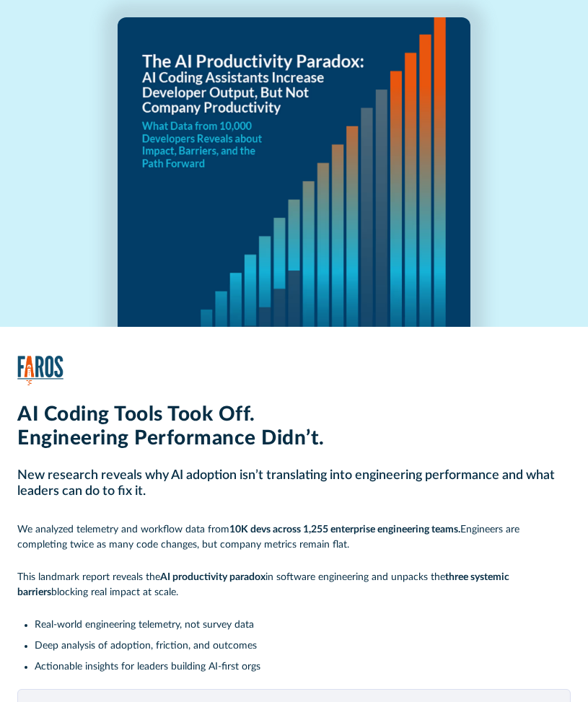 The image size is (588, 702). What do you see at coordinates (345, 530) in the screenshot?
I see `strong: 10K devs across 1,255 enterprise engineering teams.` at bounding box center [345, 530].